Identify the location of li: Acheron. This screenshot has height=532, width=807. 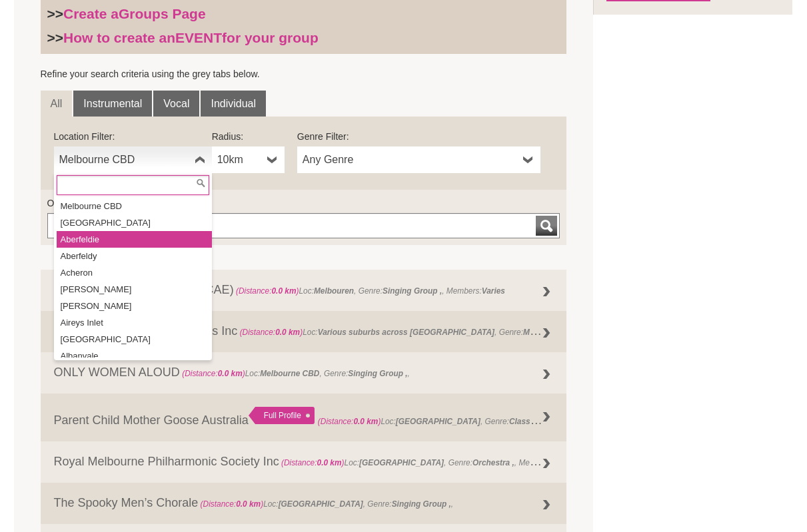
(134, 272).